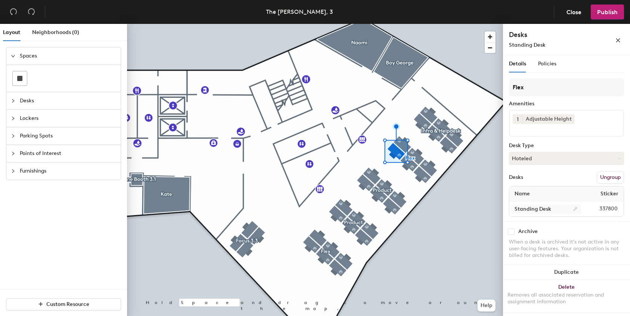 The image size is (630, 316). Describe the element at coordinates (566, 146) in the screenshot. I see `div: Desk Type` at that location.